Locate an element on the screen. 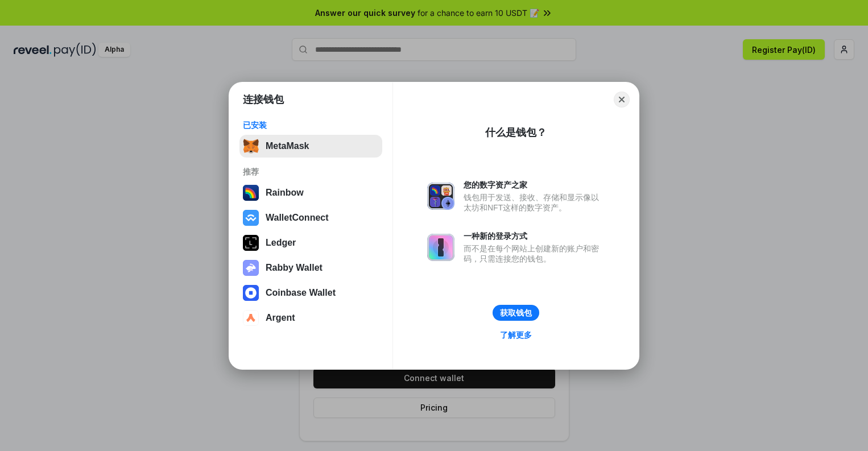  div: 您的数字资产之家 is located at coordinates (534, 185).